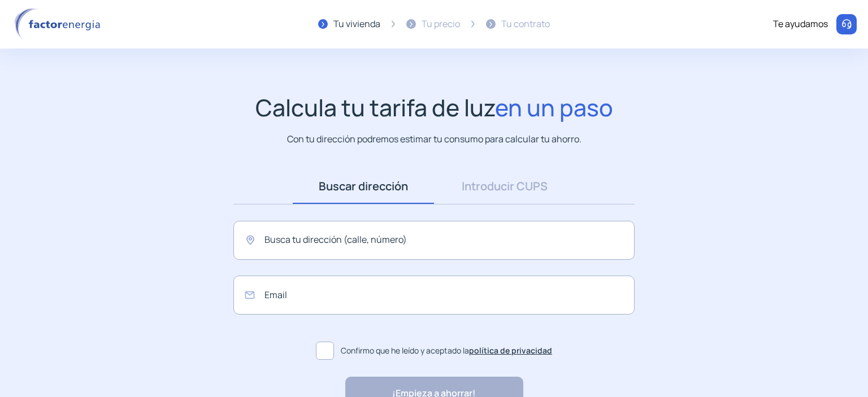  What do you see at coordinates (510, 350) in the screenshot?
I see `a: política de privacidad` at bounding box center [510, 350].